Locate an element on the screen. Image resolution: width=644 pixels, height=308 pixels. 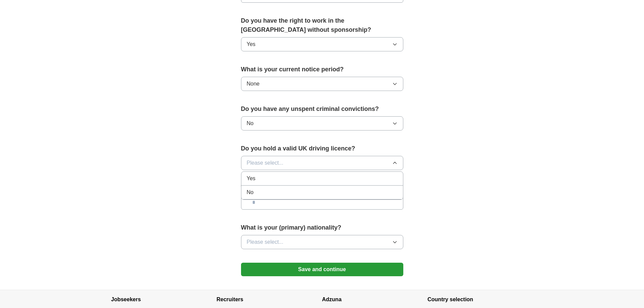
label: What is your (primary) nationality? is located at coordinates (322, 228).